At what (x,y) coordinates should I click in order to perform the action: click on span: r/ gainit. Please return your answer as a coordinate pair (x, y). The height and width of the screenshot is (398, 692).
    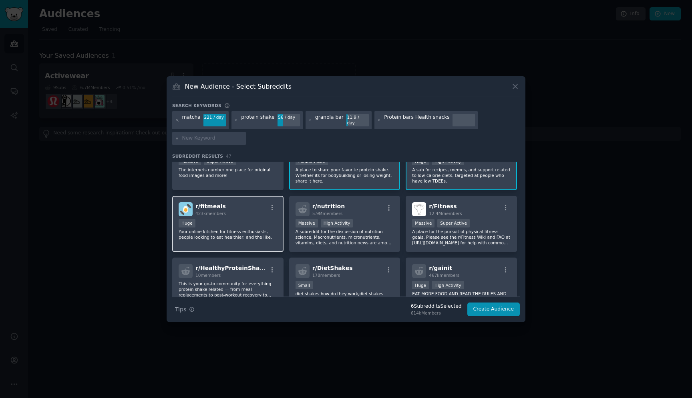
    Looking at the image, I should click on (441, 268).